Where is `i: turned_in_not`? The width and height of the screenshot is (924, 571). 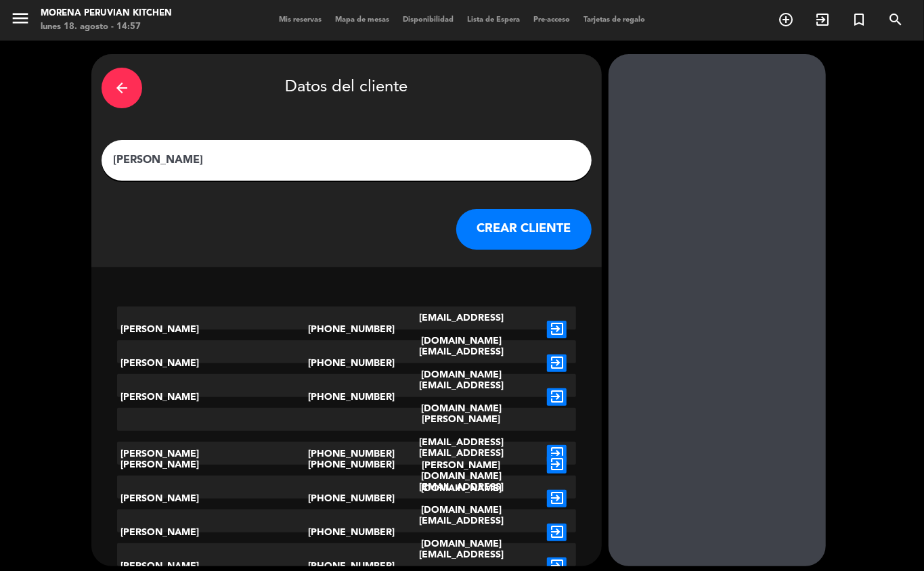 i: turned_in_not is located at coordinates (858, 20).